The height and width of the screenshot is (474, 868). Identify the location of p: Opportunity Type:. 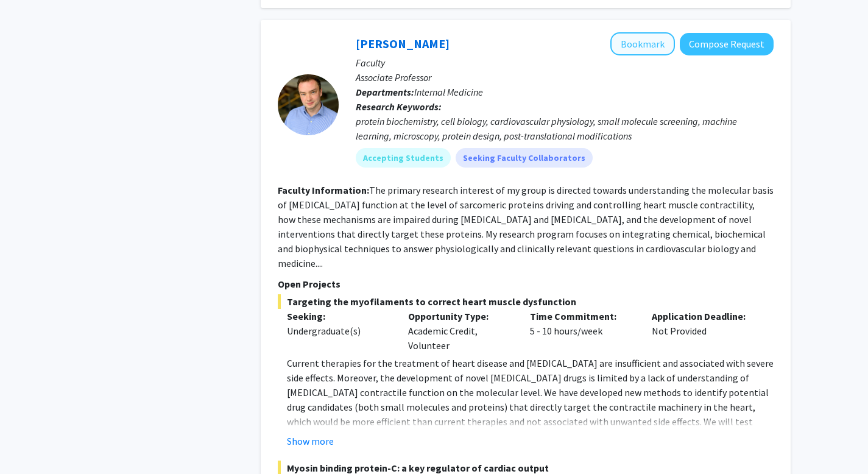
(460, 316).